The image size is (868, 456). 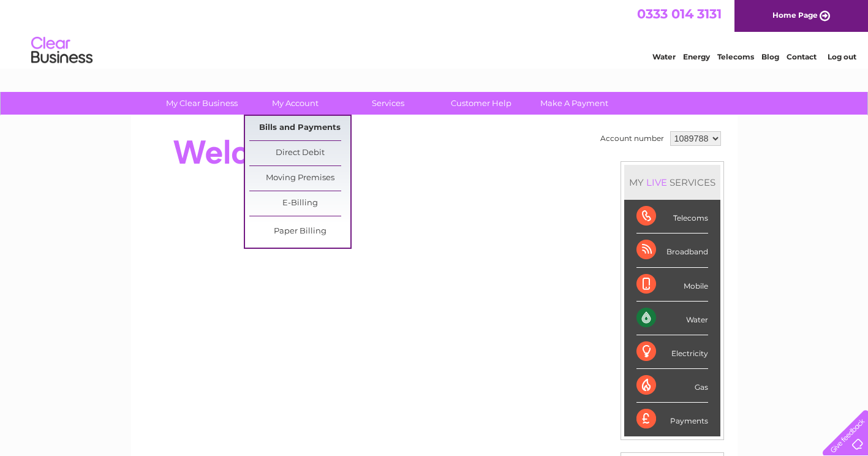 I want to click on div: Payments, so click(x=672, y=420).